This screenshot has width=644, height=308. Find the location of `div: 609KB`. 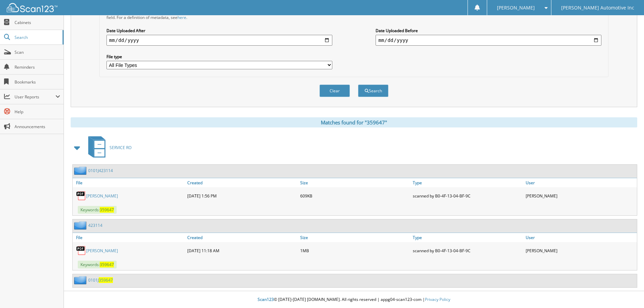

div: 609KB is located at coordinates (355, 196).